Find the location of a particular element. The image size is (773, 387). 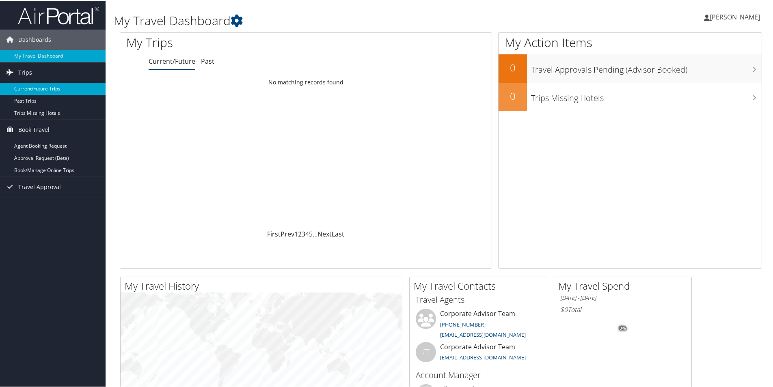

a: 2 is located at coordinates (299, 233).